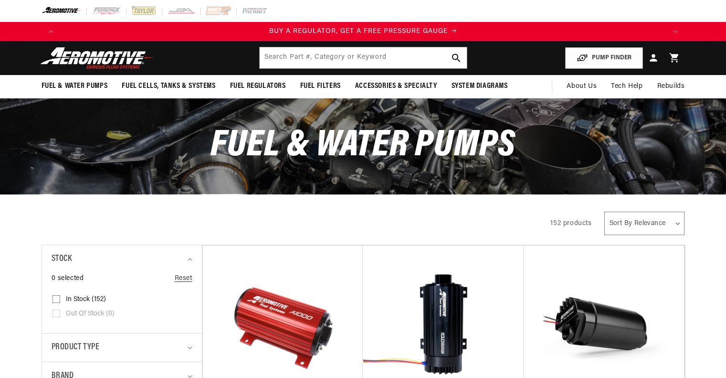 This screenshot has height=378, width=726. Describe the element at coordinates (51, 31) in the screenshot. I see `button: Translation missing: en.sections.announcements.previous_announcement` at that location.